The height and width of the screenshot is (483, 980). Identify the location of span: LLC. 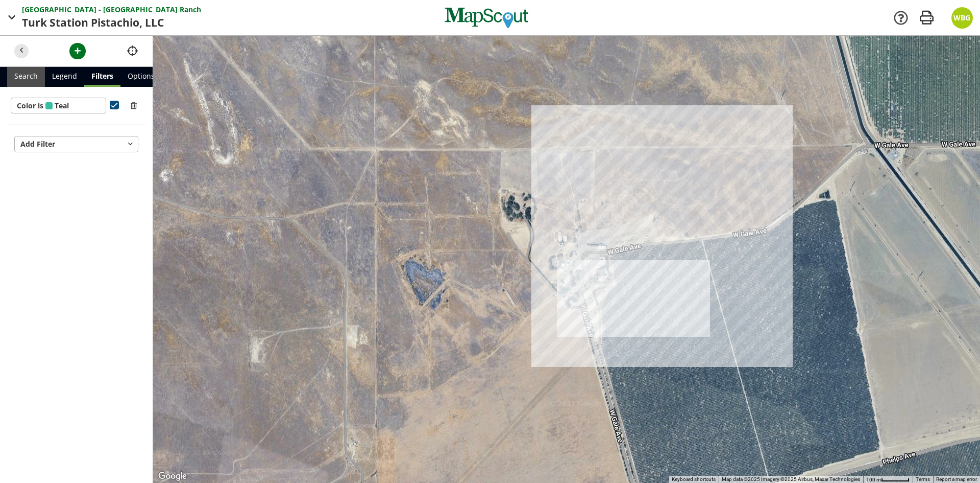
(155, 23).